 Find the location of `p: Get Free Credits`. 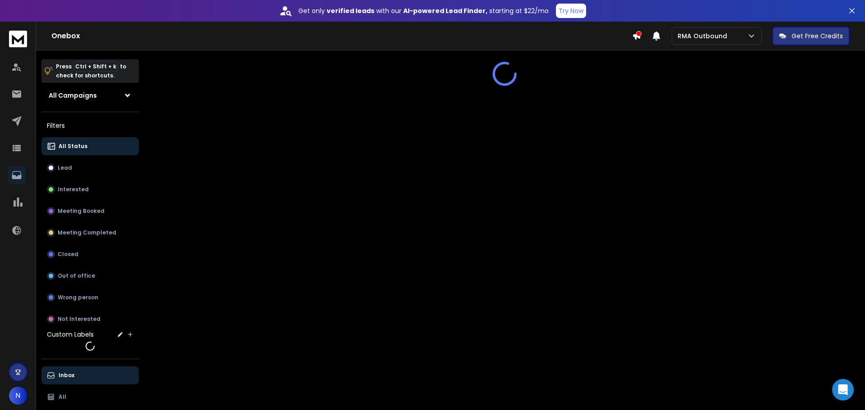

p: Get Free Credits is located at coordinates (817, 36).